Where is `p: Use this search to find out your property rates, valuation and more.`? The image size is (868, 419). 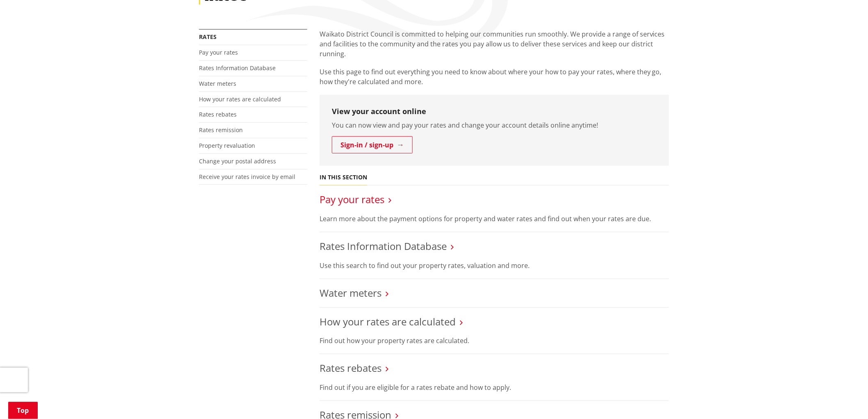 p: Use this search to find out your property rates, valuation and more. is located at coordinates (494, 266).